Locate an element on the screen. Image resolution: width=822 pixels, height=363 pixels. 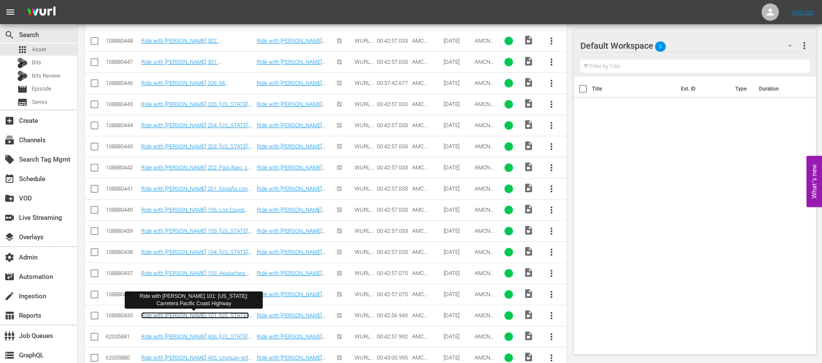
div: 00:42:57.992 is located at coordinates (393, 337).